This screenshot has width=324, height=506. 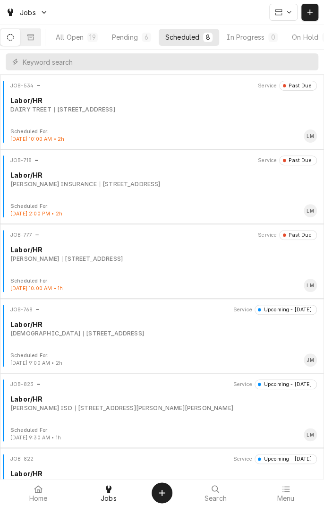 What do you see at coordinates (109, 493) in the screenshot?
I see `a: Jobs` at bounding box center [109, 493].